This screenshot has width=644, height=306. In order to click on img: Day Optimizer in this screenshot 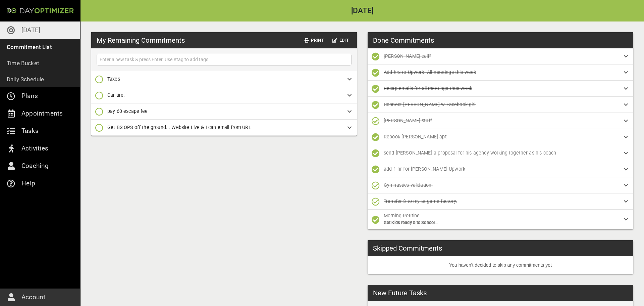, I will do `click(41, 11)`.